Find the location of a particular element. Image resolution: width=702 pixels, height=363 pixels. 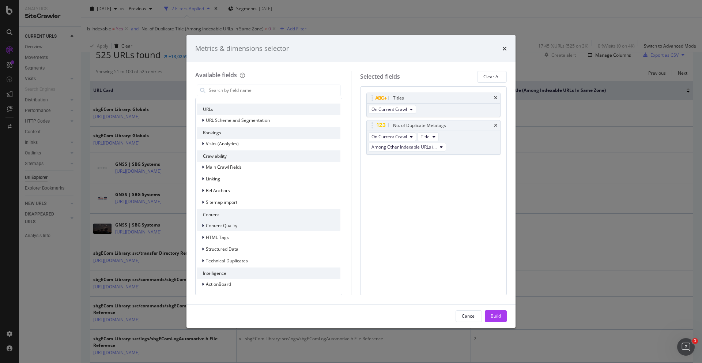

button: Build is located at coordinates (496, 316).